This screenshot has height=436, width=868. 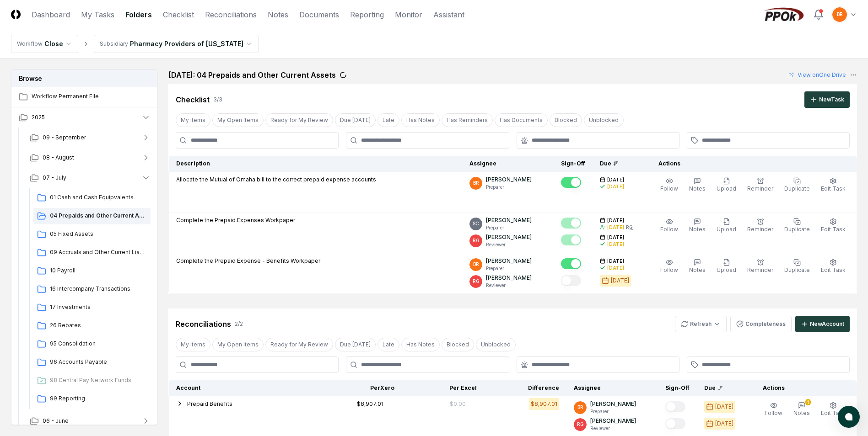 What do you see at coordinates (218, 99) in the screenshot?
I see `div: 3 / 3` at bounding box center [218, 99].